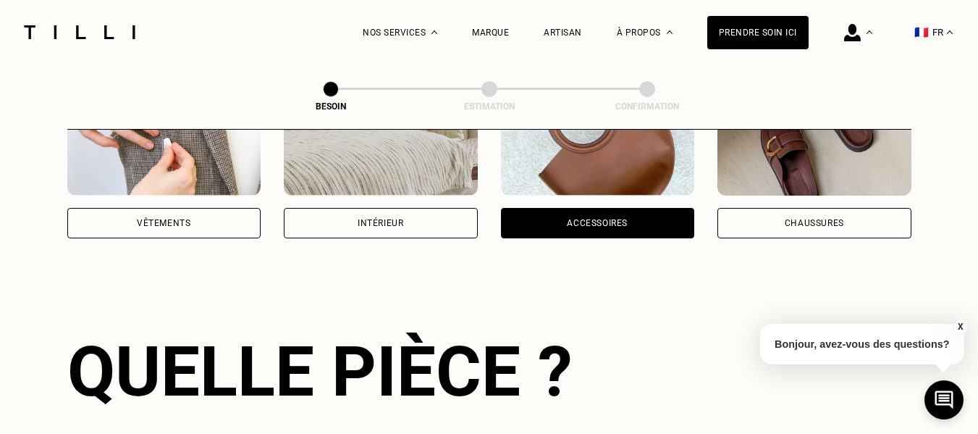  Describe the element at coordinates (815, 130) in the screenshot. I see `img: Chaussures` at that location.